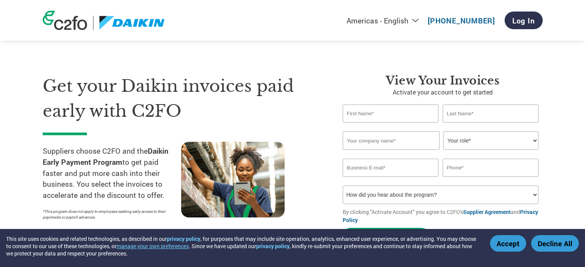 The height and width of the screenshot is (267, 585). Describe the element at coordinates (487, 212) in the screenshot. I see `a: Supplier Agreement` at that location.